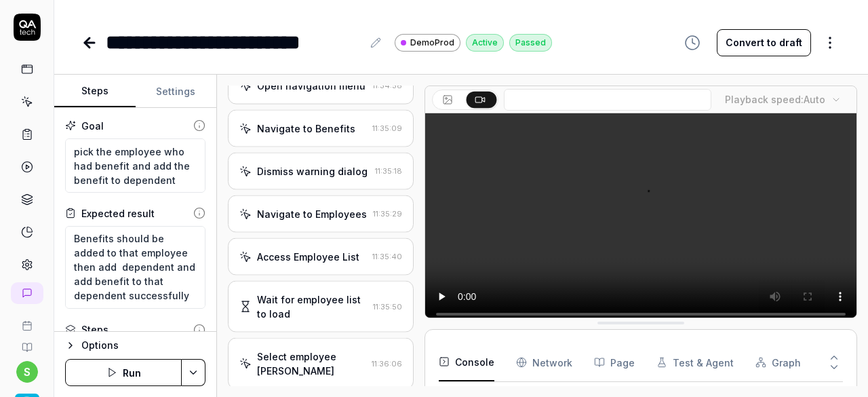 This screenshot has width=868, height=397. I want to click on div: Expected result, so click(118, 213).